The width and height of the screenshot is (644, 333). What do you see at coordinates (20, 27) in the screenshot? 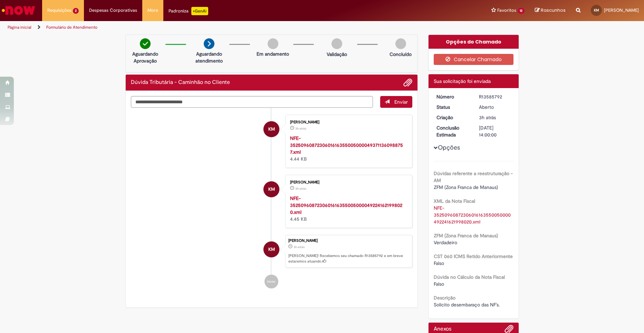
I see `a: Página inicial` at bounding box center [20, 27].